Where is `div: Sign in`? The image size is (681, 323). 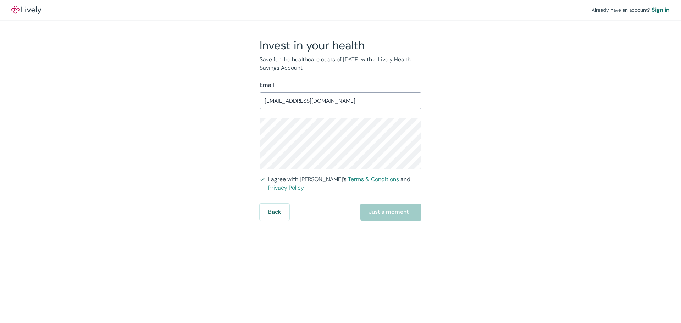 div: Sign in is located at coordinates (661, 10).